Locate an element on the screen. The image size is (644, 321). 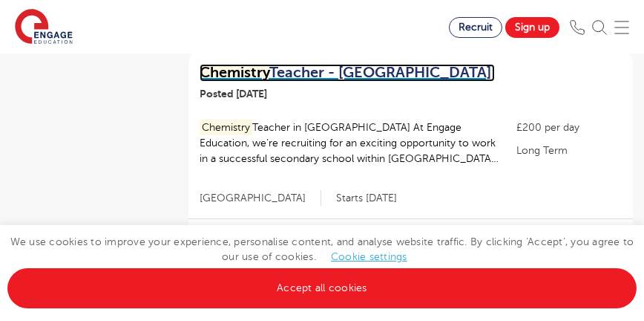
a: Sign up is located at coordinates (532, 28).